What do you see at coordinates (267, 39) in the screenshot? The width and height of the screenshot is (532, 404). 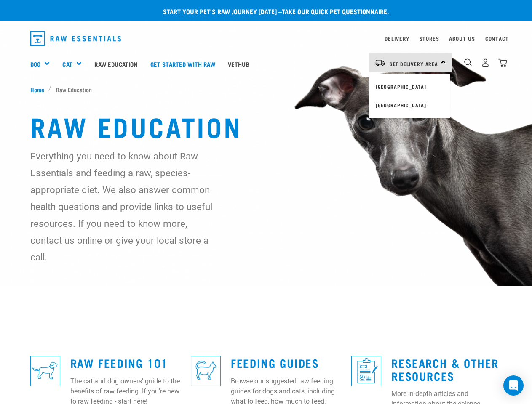 I see `nav: dropdown navigation` at bounding box center [267, 39].